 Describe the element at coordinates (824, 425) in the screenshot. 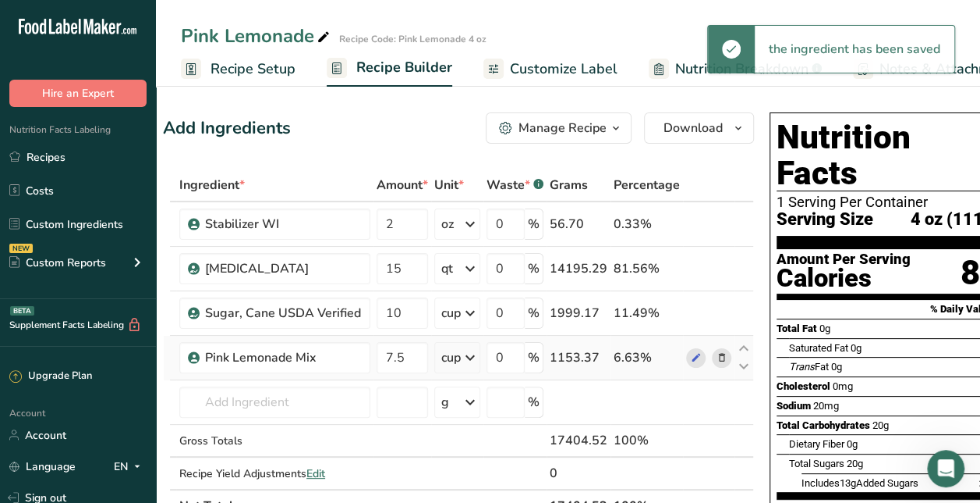

I see `span: Total Carbohydrates` at that location.